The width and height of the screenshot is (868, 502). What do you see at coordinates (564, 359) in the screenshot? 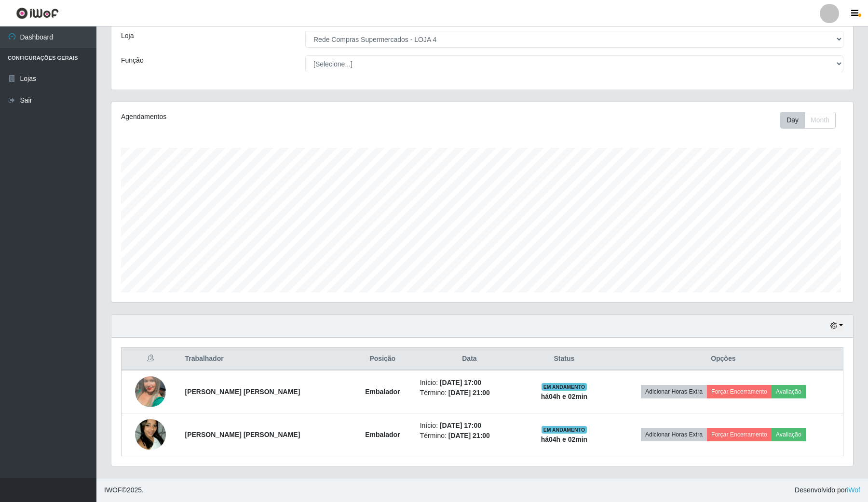
I see `th: Status` at bounding box center [564, 359].